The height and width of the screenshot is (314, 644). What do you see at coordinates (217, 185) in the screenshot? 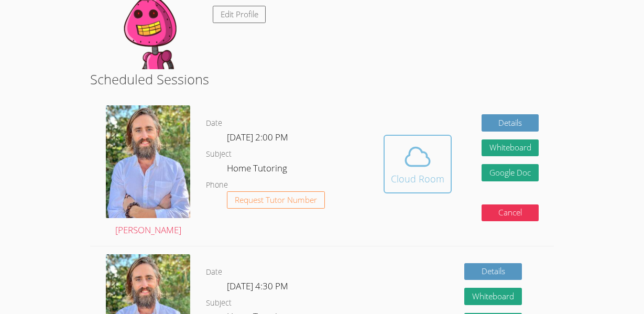
I see `dt: Phone` at bounding box center [217, 185].